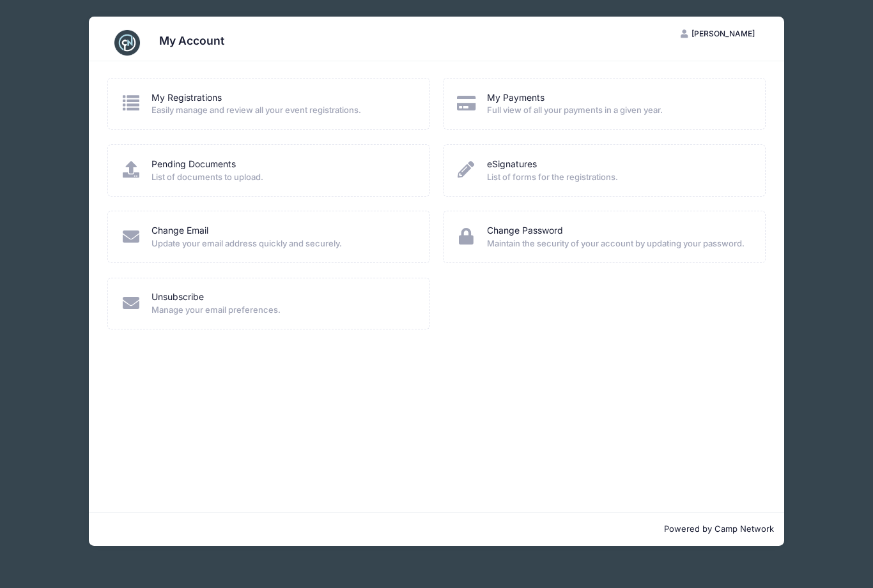 The height and width of the screenshot is (588, 873). Describe the element at coordinates (617, 110) in the screenshot. I see `span: Full view of all your payments in a given year.` at that location.